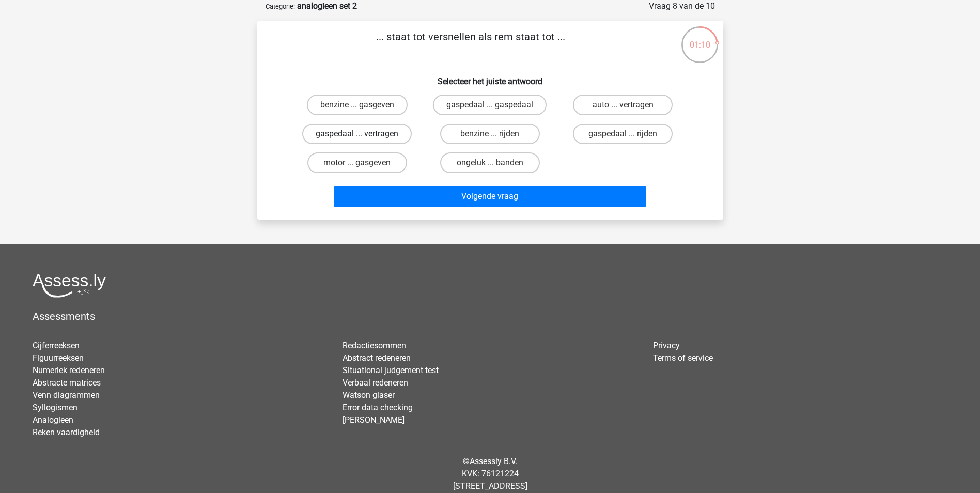 This screenshot has width=980, height=493. What do you see at coordinates (376, 357) in the screenshot?
I see `a: Abstract redeneren` at bounding box center [376, 357].